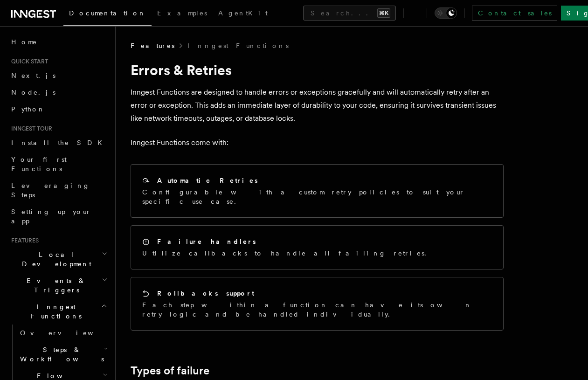 This screenshot has width=588, height=380. Describe the element at coordinates (383, 13) in the screenshot. I see `kbd: ⌘K` at that location.